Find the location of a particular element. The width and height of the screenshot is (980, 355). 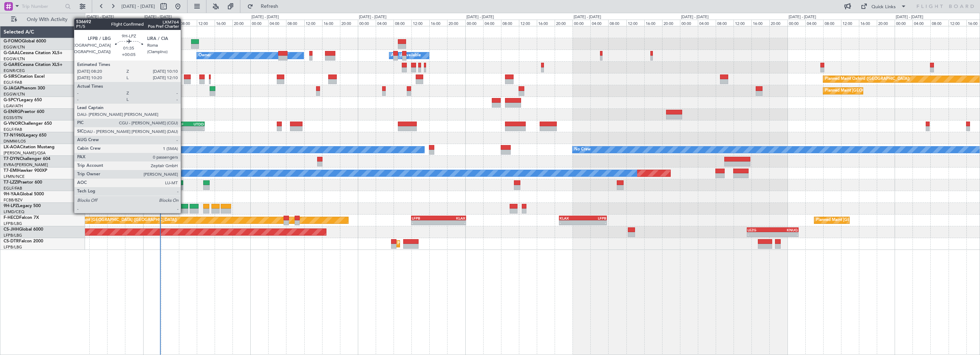

a: G-ENRGPraetor 600 is located at coordinates (24, 112).